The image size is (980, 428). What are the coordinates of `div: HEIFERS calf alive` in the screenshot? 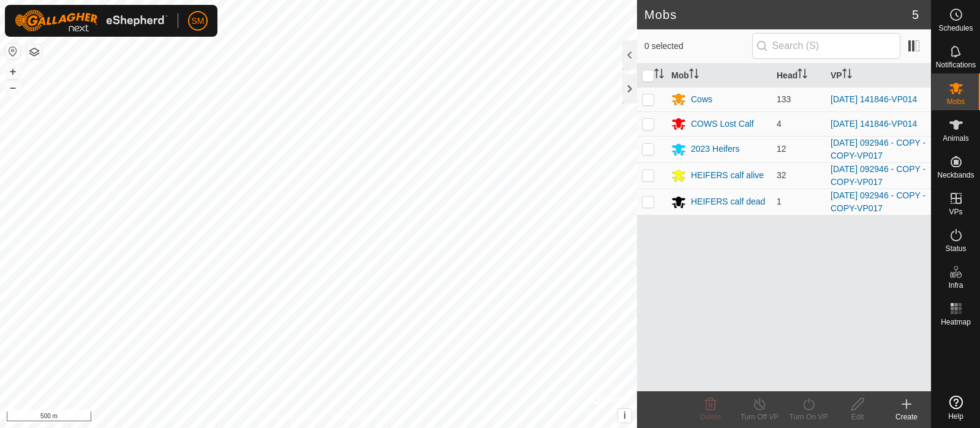 It's located at (727, 175).